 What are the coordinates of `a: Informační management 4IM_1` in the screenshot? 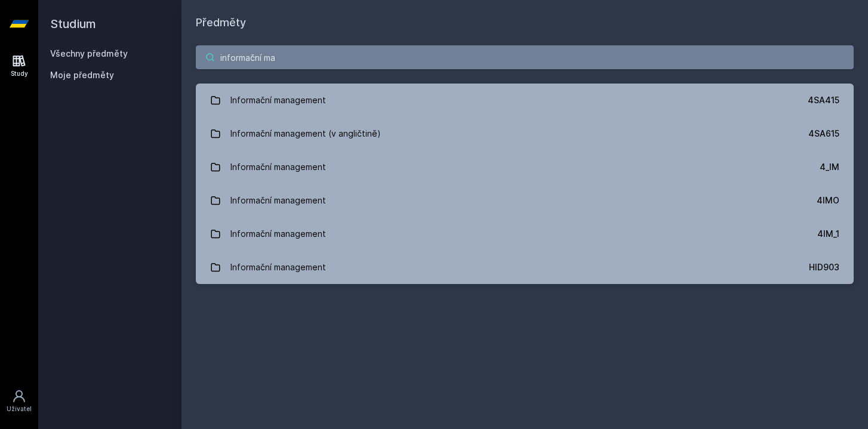 It's located at (525, 234).